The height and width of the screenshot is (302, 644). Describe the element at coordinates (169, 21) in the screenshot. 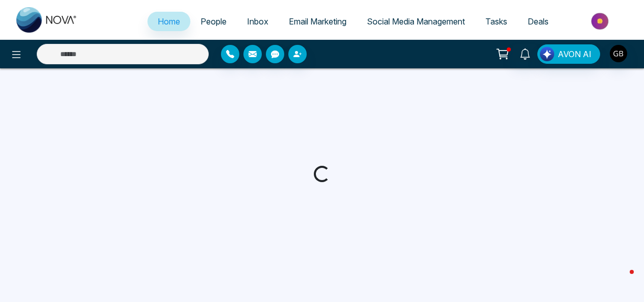

I see `span: Home` at that location.